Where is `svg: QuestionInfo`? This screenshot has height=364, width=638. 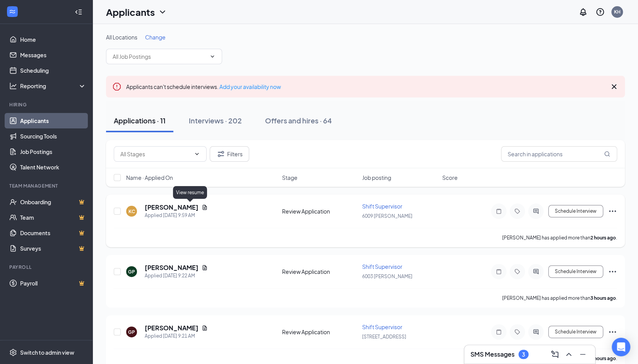
svg: QuestionInfo is located at coordinates (600, 12).